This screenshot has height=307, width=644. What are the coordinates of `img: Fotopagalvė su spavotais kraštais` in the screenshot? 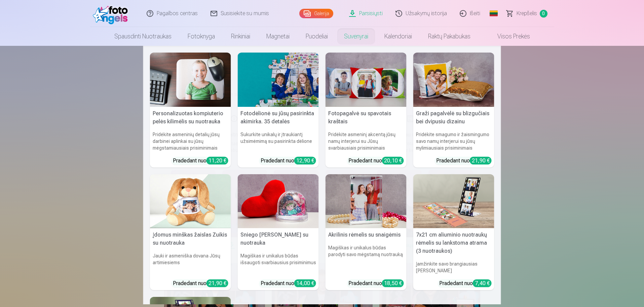 It's located at (366, 79).